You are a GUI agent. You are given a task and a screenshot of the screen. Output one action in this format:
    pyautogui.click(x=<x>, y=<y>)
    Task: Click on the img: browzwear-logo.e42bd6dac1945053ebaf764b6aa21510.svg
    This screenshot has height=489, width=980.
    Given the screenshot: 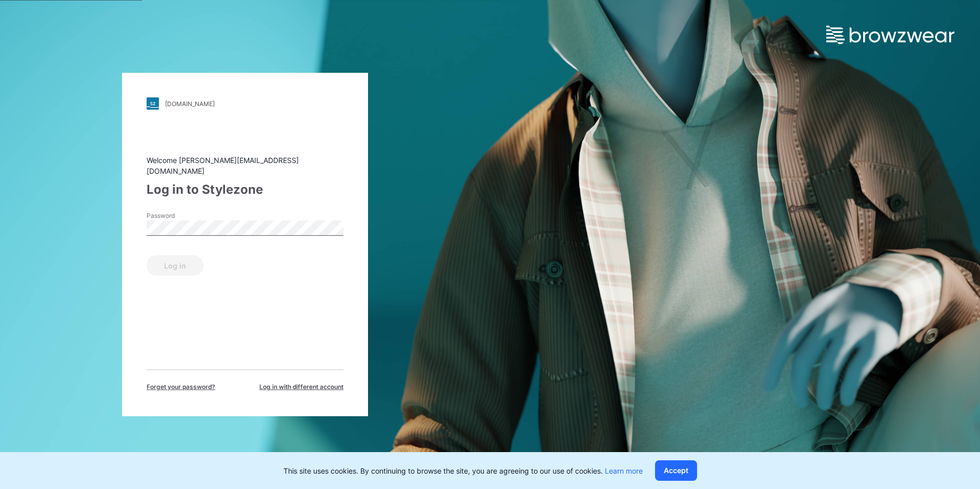 What is the action you would take?
    pyautogui.click(x=890, y=35)
    